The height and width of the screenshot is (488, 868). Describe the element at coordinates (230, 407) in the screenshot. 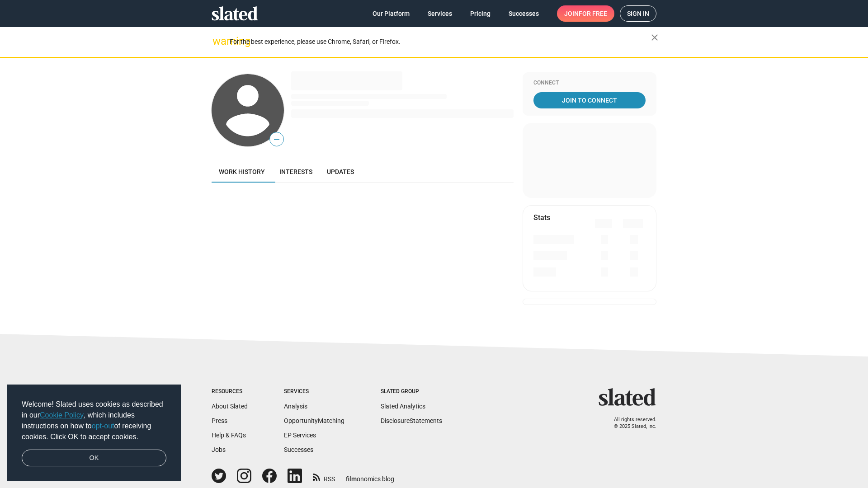

I see `a: About Slated` at that location.